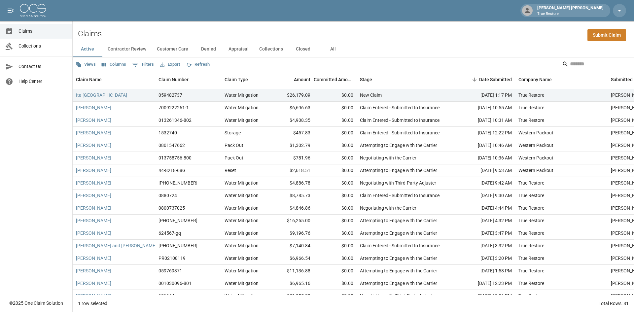  What do you see at coordinates (172, 170) in the screenshot?
I see `div: 44-82T8-68G` at bounding box center [172, 170].